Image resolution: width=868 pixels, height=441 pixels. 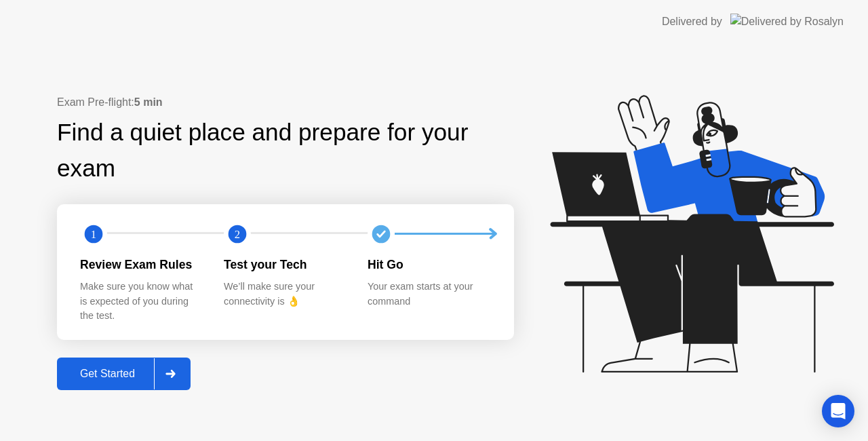 I want to click on text: 2, so click(x=237, y=233).